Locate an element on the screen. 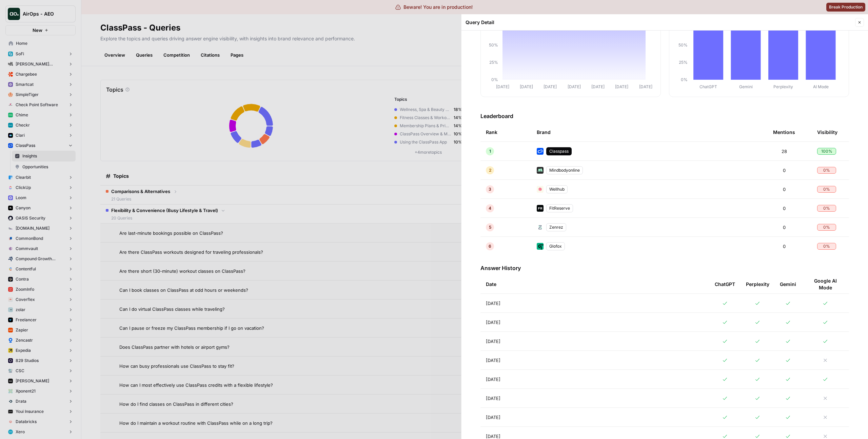 The image size is (868, 439). div: Rank is located at coordinates (491, 132).